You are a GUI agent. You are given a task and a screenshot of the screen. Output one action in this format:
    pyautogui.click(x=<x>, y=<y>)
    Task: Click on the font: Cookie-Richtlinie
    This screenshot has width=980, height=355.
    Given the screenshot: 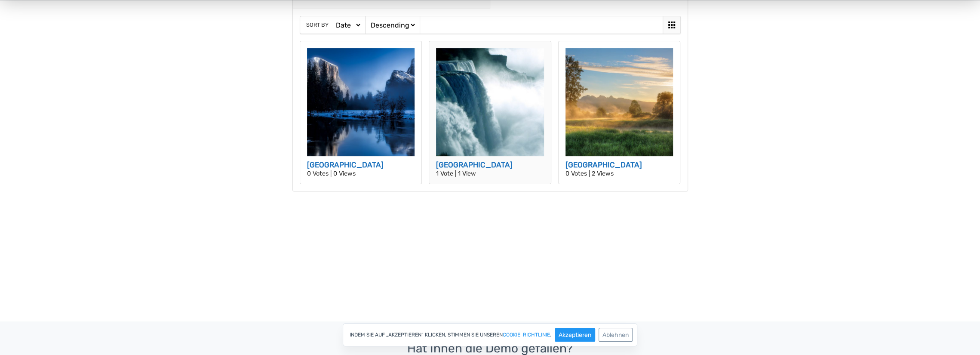 What is the action you would take?
    pyautogui.click(x=526, y=334)
    